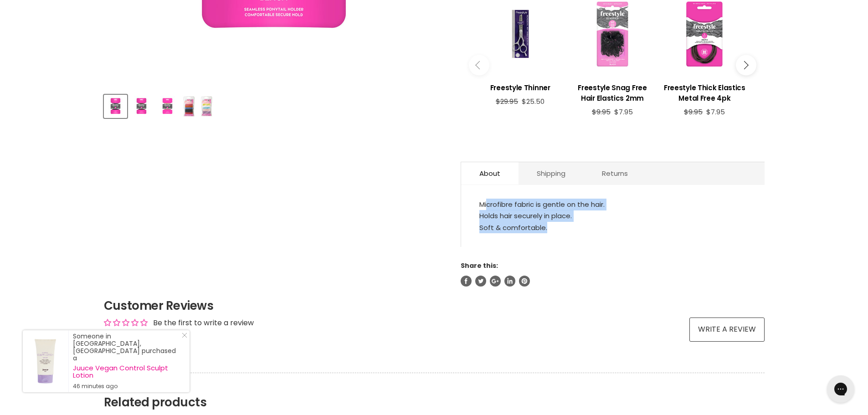 The image size is (868, 415). I want to click on a: Shipping, so click(551, 173).